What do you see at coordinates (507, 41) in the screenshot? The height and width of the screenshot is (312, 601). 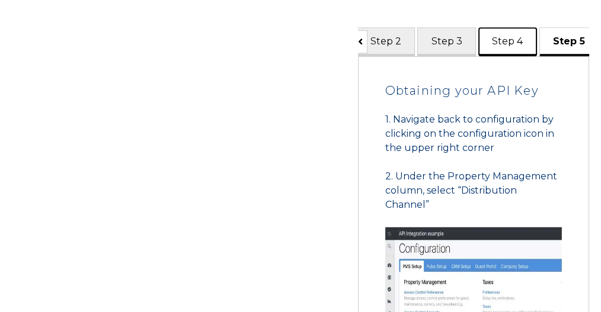 I see `button: Step 4` at bounding box center [507, 41].